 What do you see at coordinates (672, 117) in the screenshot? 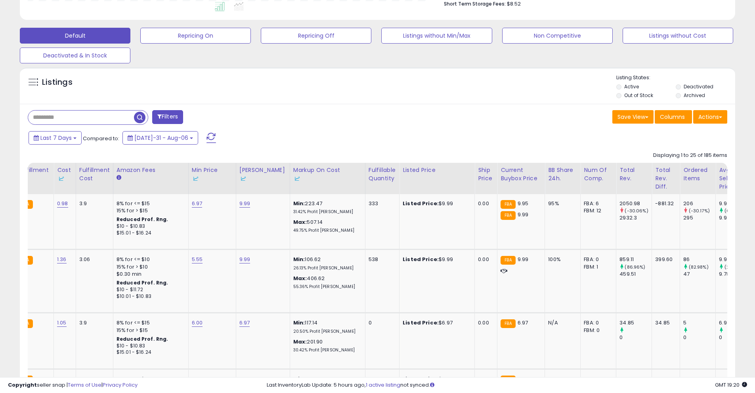
I see `span: Columns` at bounding box center [672, 117].